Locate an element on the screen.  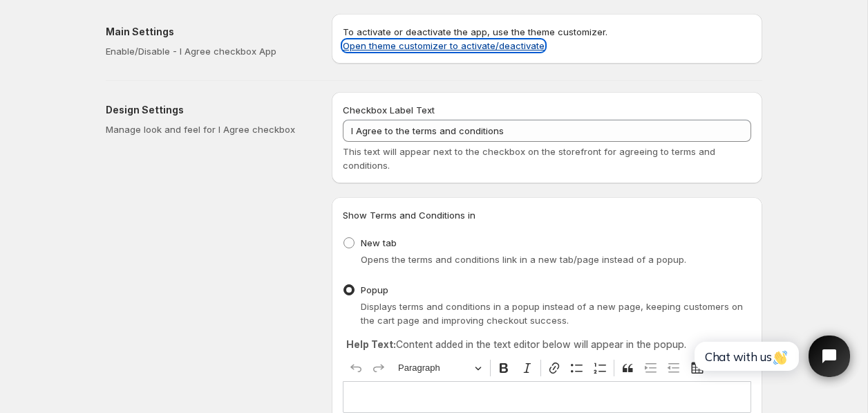
span: Checkbox Label Text is located at coordinates (388, 110).